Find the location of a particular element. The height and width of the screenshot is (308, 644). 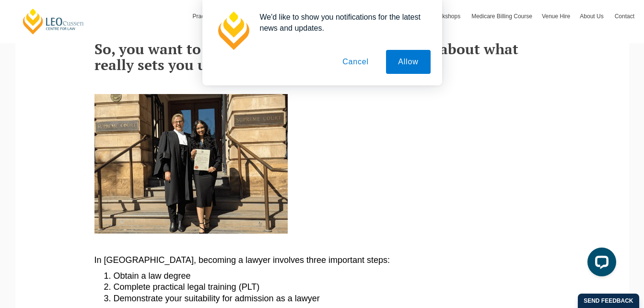

span: Complete practical legal training (PLT) is located at coordinates (187, 287).